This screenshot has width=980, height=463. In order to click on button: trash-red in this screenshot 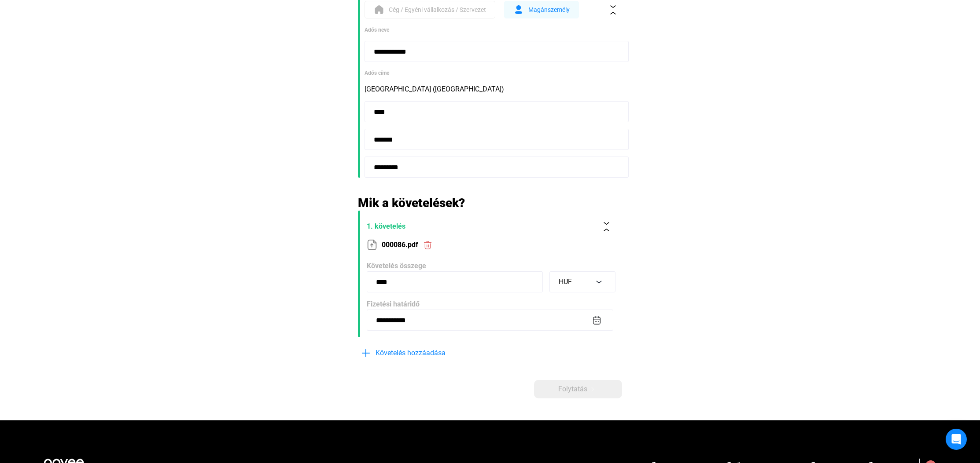, I will do `click(427, 245)`.